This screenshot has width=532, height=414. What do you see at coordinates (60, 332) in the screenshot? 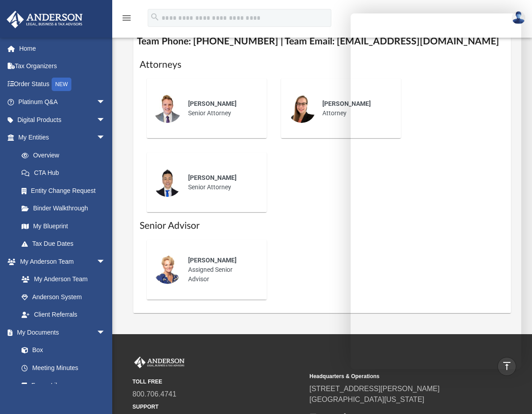
I see `a: My Documentsarrow_drop_down` at bounding box center [60, 332].